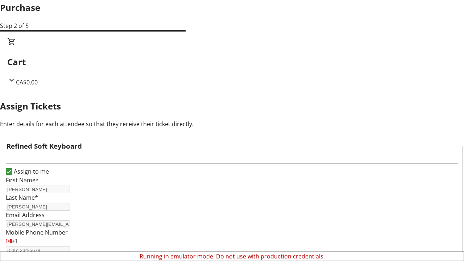  I want to click on label: Mobile Phone Number, so click(37, 232).